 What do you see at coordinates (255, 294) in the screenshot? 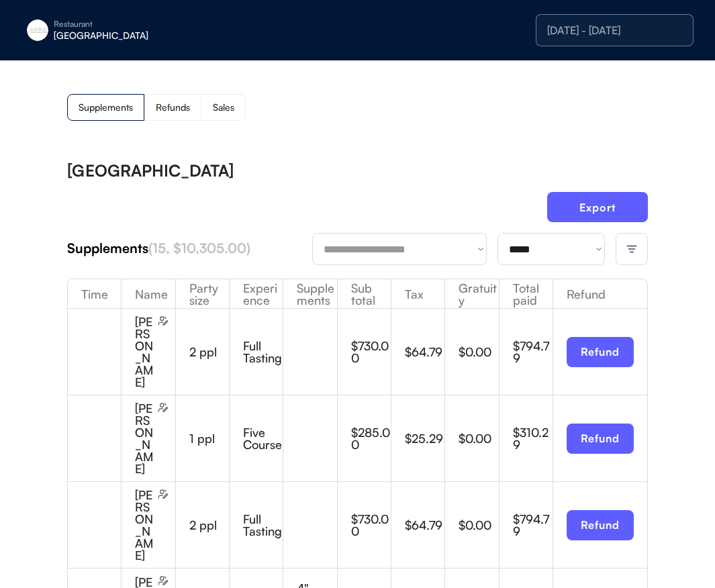
I see `div: Experience` at bounding box center [255, 294].